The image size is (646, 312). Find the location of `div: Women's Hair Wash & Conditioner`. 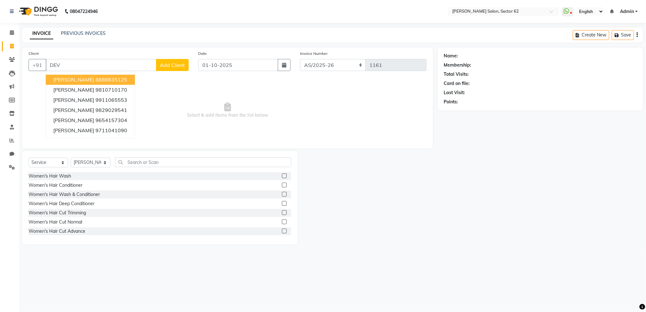

div: Women's Hair Wash & Conditioner is located at coordinates (64, 194).